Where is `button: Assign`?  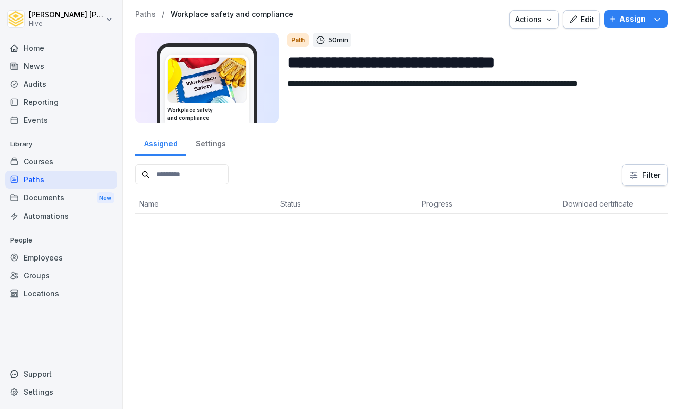
button: Assign is located at coordinates (636, 19).